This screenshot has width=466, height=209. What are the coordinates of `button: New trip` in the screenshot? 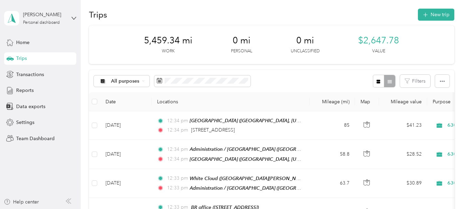 It's located at (436, 14).